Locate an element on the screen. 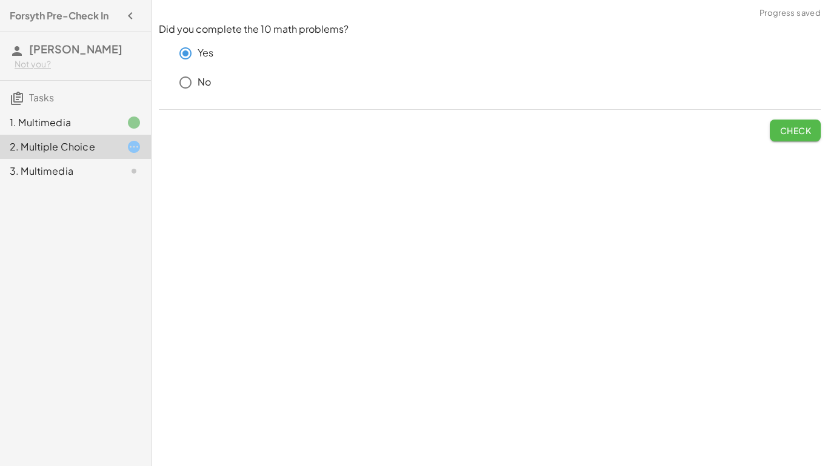 This screenshot has width=828, height=466. span: Progress saved is located at coordinates (790, 13).